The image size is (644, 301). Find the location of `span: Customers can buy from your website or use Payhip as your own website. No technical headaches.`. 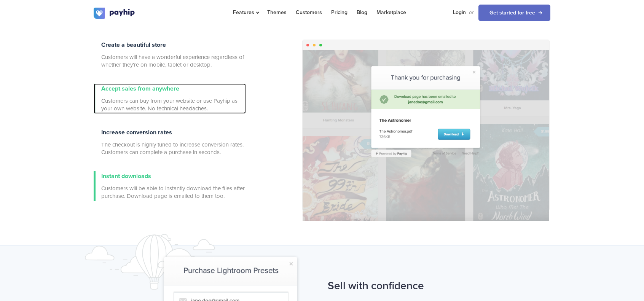

span: Customers can buy from your website or use Payhip as your own website. No technical headaches. is located at coordinates (173, 104).